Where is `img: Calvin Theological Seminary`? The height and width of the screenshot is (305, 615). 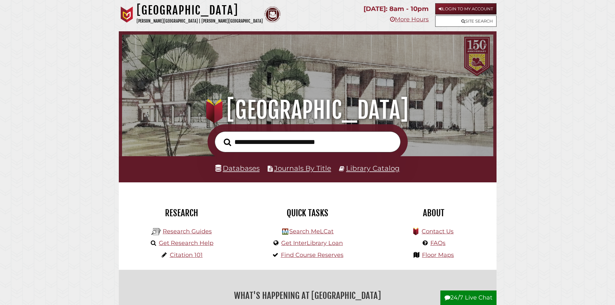
img: Calvin Theological Seminary is located at coordinates (272, 15).